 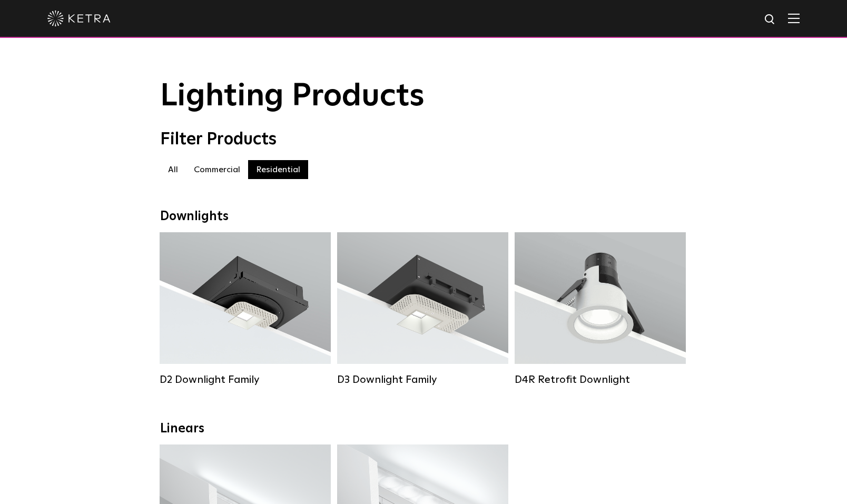 What do you see at coordinates (245, 379) in the screenshot?
I see `div: D2 Downlight Family` at bounding box center [245, 379].